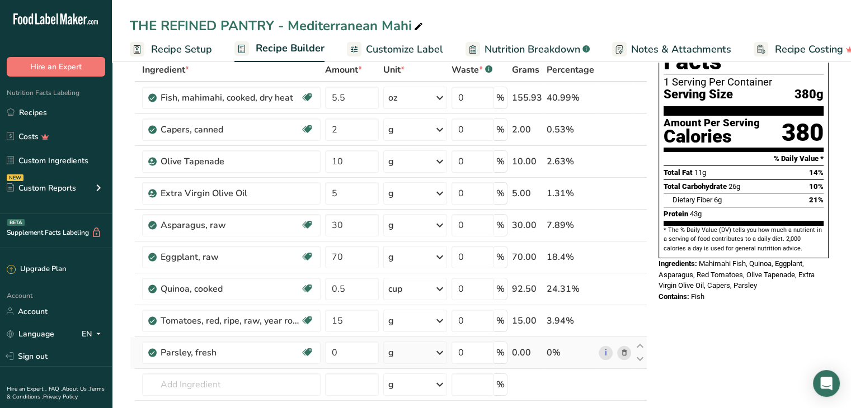 The width and height of the screenshot is (851, 408). Describe the element at coordinates (674, 297) in the screenshot. I see `span: Contains:` at that location.